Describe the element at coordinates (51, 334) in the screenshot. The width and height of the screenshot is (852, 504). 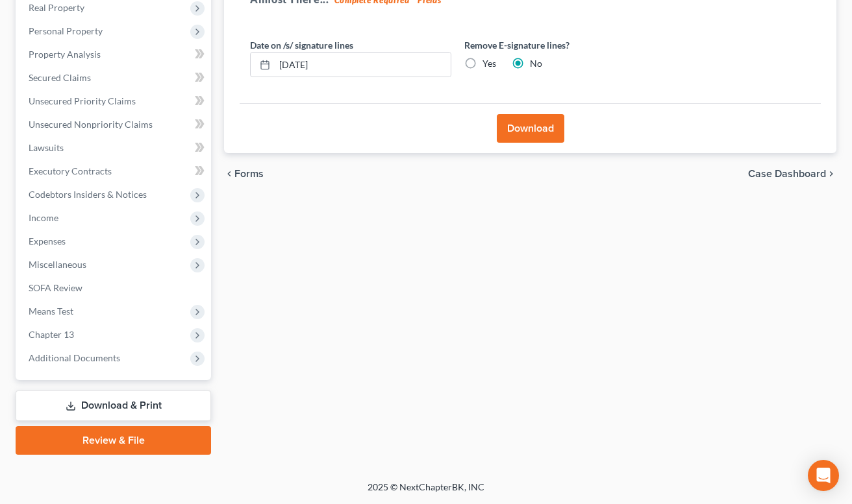
I see `span: Chapter 13` at that location.